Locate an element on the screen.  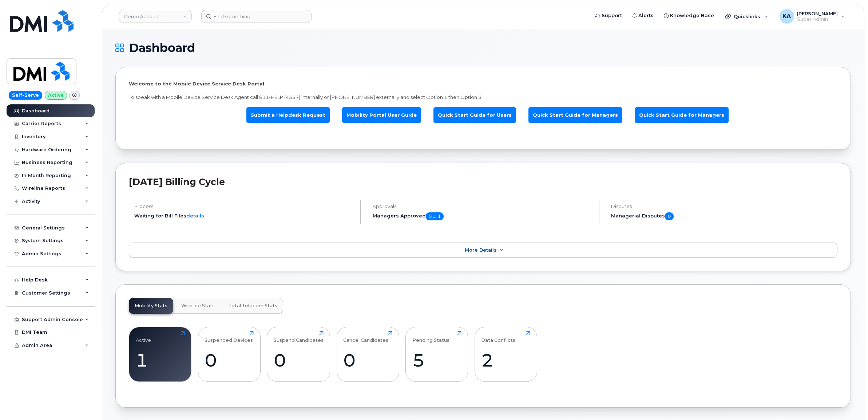
span: Wireline Stats is located at coordinates (198, 306).